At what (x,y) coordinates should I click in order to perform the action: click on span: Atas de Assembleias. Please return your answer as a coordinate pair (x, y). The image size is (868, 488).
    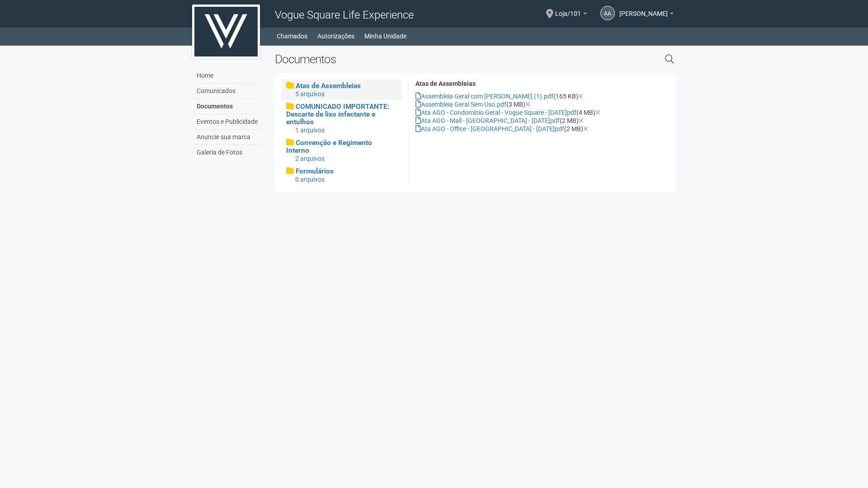
    Looking at the image, I should click on (328, 86).